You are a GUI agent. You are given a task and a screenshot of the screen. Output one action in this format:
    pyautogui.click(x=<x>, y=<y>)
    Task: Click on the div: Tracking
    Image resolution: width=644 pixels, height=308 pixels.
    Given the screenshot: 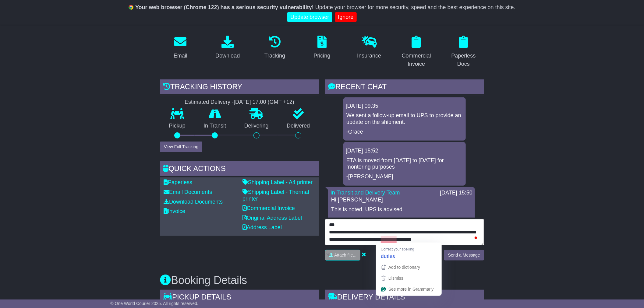 What is the action you would take?
    pyautogui.click(x=275, y=56)
    